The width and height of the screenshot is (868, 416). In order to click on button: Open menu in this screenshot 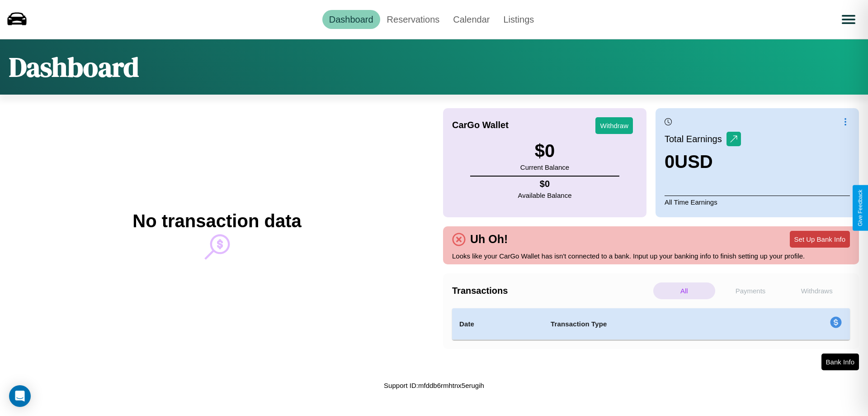, I will do `click(849, 19)`.